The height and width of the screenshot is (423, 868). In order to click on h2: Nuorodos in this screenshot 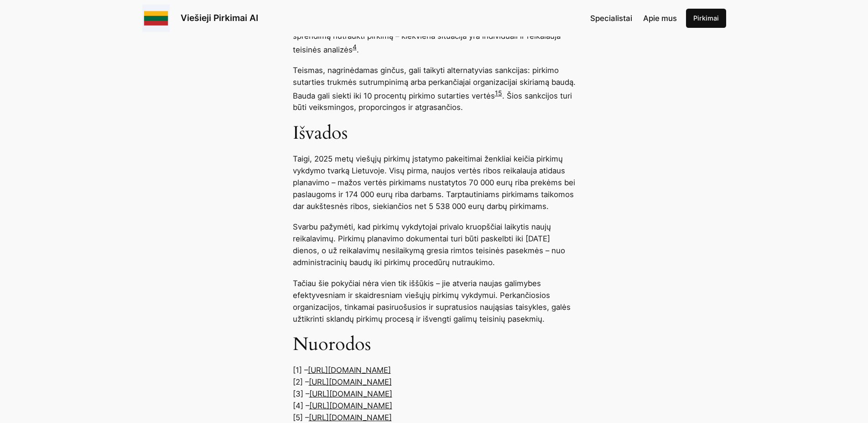, I will do `click(434, 344)`.